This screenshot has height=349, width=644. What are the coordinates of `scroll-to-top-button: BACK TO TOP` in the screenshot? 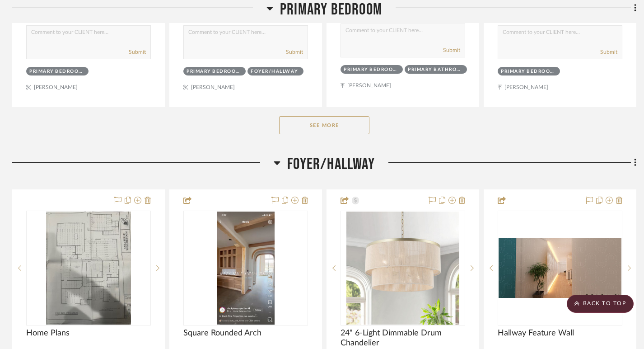 It's located at (600, 303).